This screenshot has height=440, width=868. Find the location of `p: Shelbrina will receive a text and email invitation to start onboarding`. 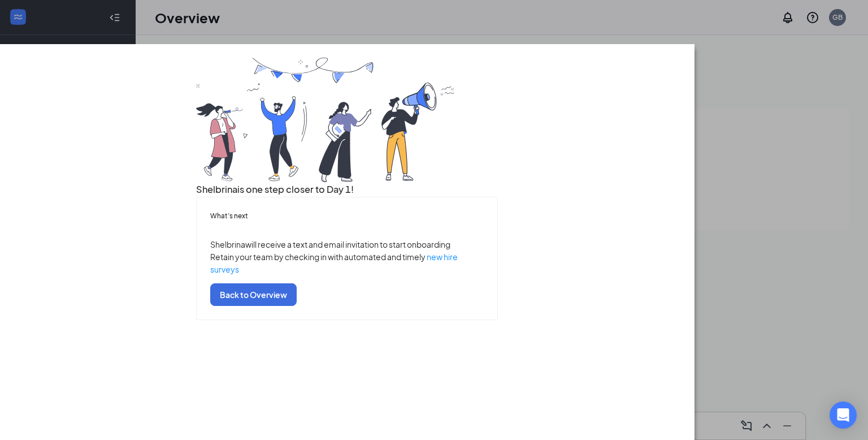

p: Shelbrina will receive a text and email invitation to start onboarding is located at coordinates (347, 244).